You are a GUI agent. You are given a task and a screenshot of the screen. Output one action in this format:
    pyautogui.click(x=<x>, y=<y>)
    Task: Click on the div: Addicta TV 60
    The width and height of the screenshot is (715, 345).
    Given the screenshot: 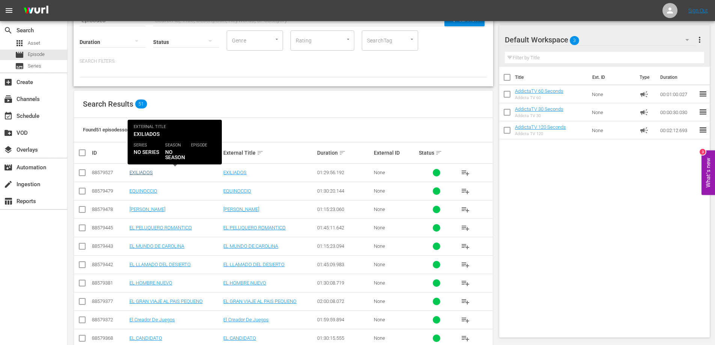 What is the action you would take?
    pyautogui.click(x=539, y=98)
    